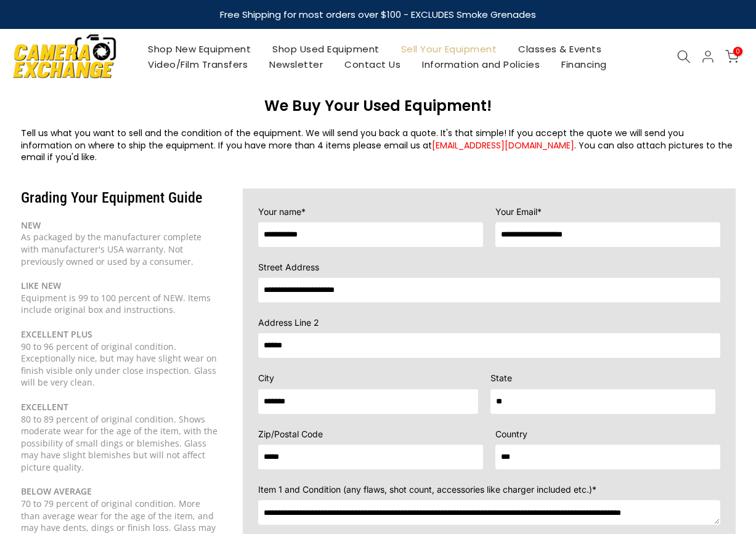 The image size is (756, 534). I want to click on span: 0, so click(738, 51).